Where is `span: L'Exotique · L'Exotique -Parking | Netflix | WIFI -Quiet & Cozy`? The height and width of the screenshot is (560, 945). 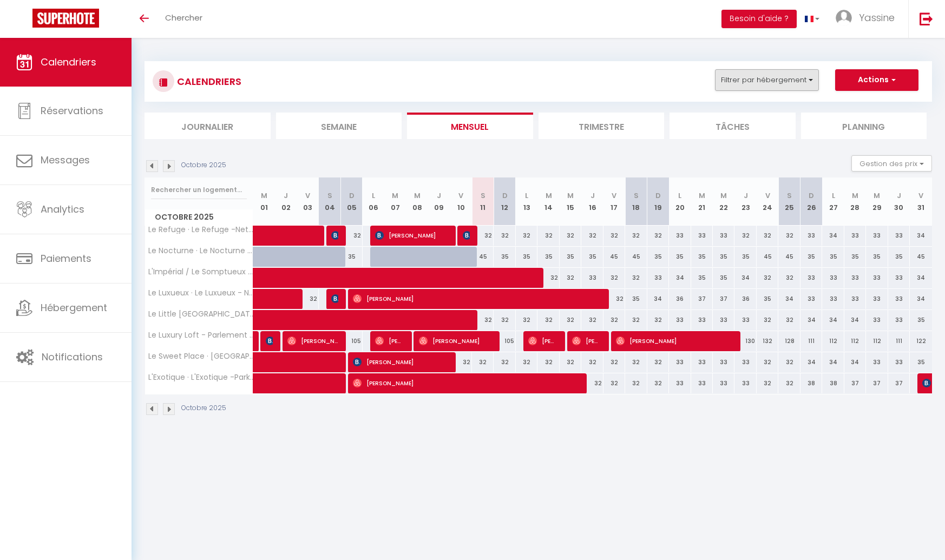 span: L'Exotique · L'Exotique -Parking | Netflix | WIFI -Quiet & Cozy is located at coordinates (200, 377).